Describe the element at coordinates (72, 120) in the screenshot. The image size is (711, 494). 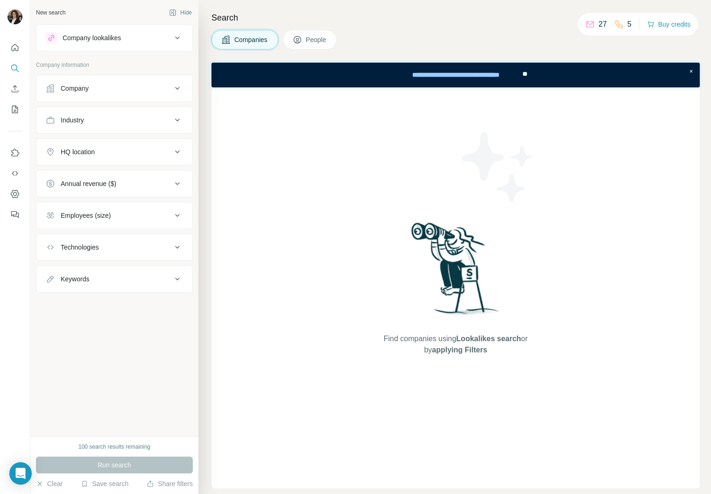
I see `div: Industry` at that location.